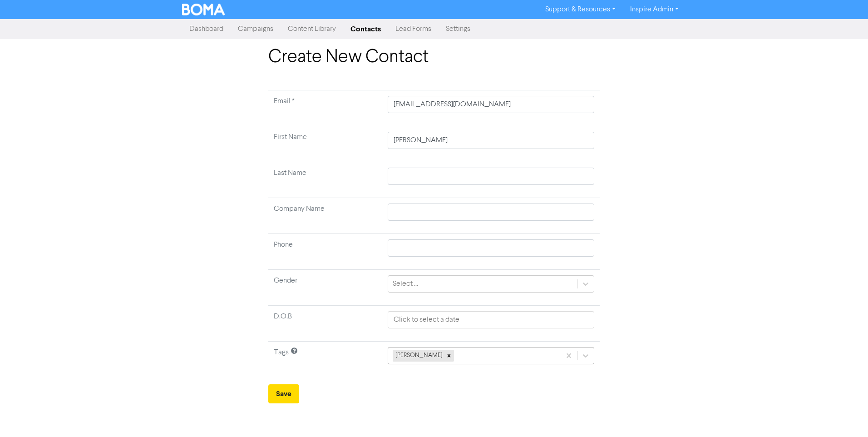  What do you see at coordinates (325, 180) in the screenshot?
I see `td: Last Name` at bounding box center [325, 180].